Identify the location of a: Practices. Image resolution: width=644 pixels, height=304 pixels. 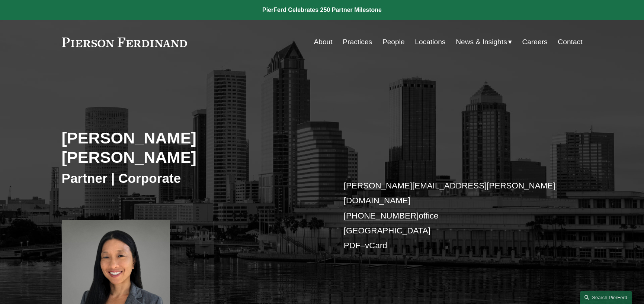
(357, 42).